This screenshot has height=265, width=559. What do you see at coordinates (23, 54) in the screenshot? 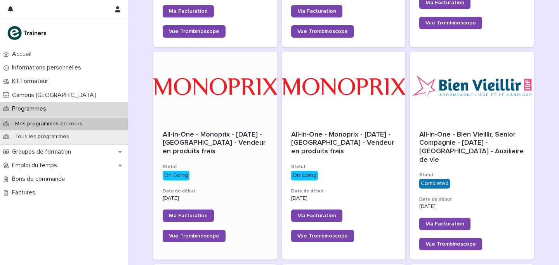
I see `p: Accueil` at bounding box center [23, 54].